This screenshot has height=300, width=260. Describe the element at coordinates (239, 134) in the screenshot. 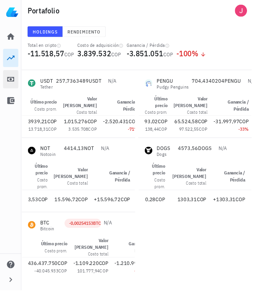

I see `div: -33` at that location.